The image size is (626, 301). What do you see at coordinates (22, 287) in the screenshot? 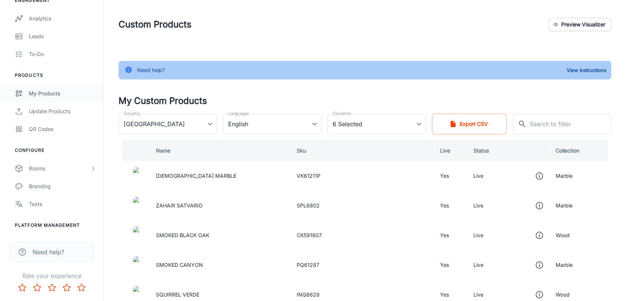
I see `button: Rate 1 star` at bounding box center [22, 287].